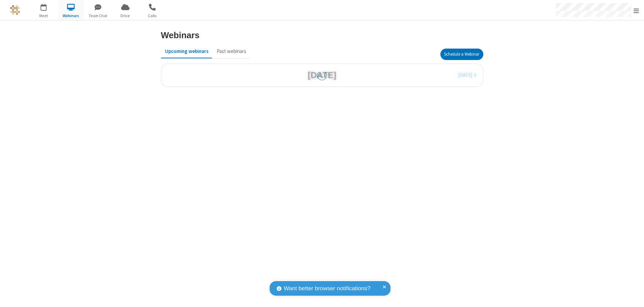 The width and height of the screenshot is (644, 307). Describe the element at coordinates (44, 15) in the screenshot. I see `span: Meet` at that location.